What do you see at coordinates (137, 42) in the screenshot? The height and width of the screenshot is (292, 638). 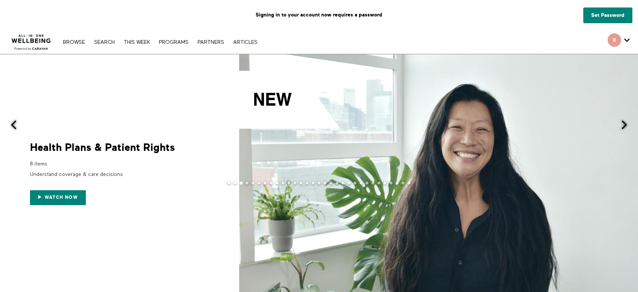 I see `a: THIS WEEK` at bounding box center [137, 42].